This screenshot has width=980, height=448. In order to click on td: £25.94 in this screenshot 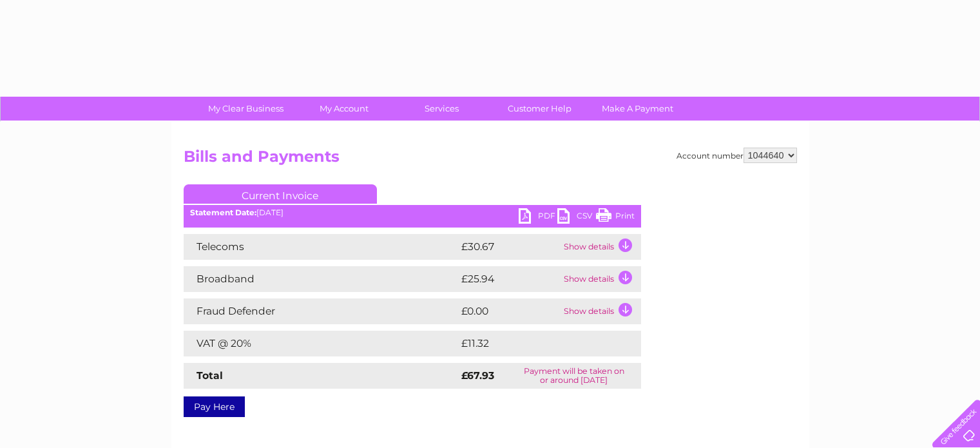, I will do `click(509, 279)`.